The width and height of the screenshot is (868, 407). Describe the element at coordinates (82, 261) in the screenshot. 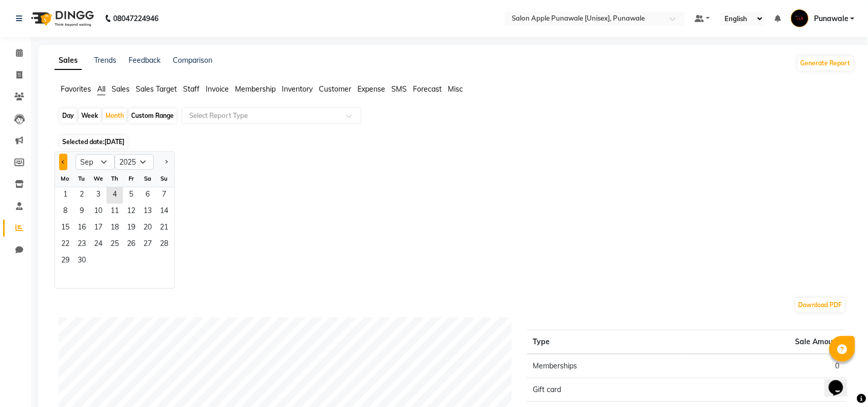

I see `span: 30` at that location.